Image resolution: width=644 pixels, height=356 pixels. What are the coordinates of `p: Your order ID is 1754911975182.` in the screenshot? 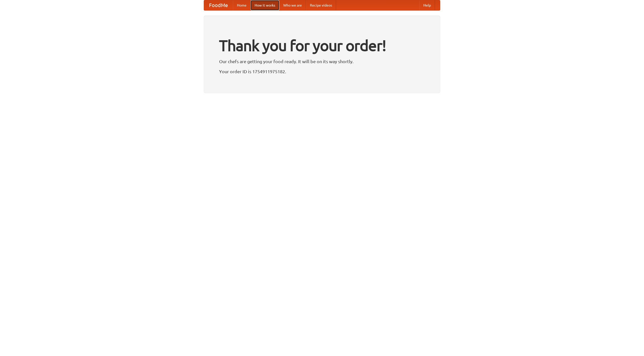 It's located at (322, 72).